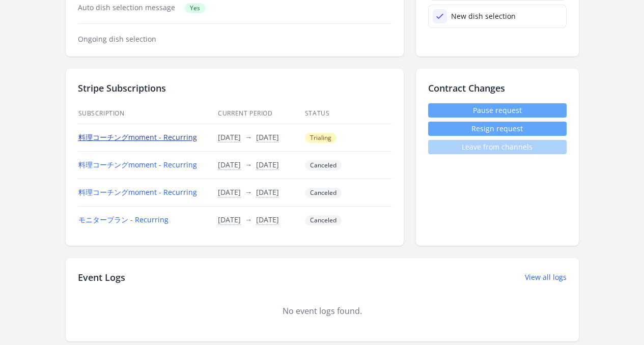 Image resolution: width=644 pixels, height=345 pixels. What do you see at coordinates (102, 277) in the screenshot?
I see `h2: Event Logs` at bounding box center [102, 277].